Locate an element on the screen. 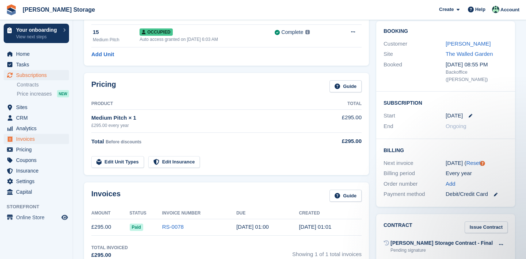 The image size is (526, 259). a: Reset is located at coordinates (473, 163).